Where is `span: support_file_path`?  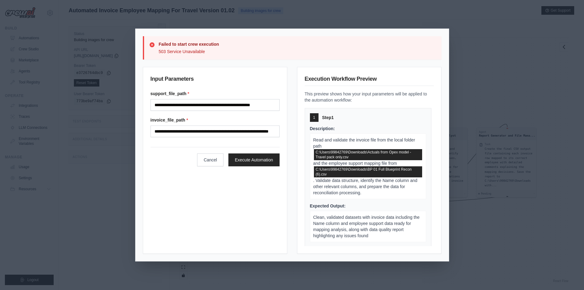 span: support_file_path is located at coordinates (368, 172).